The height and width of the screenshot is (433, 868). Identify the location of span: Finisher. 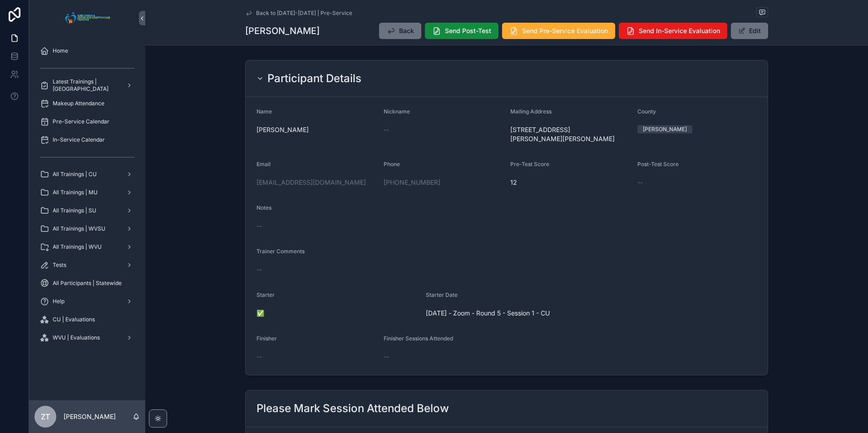
(267, 338).